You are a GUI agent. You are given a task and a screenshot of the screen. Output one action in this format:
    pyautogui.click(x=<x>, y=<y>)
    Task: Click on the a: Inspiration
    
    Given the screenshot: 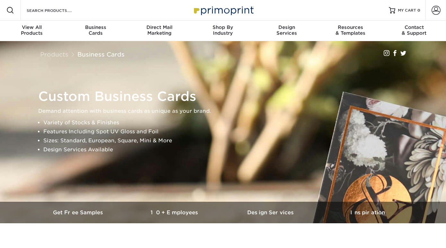 What is the action you would take?
    pyautogui.click(x=368, y=212)
    